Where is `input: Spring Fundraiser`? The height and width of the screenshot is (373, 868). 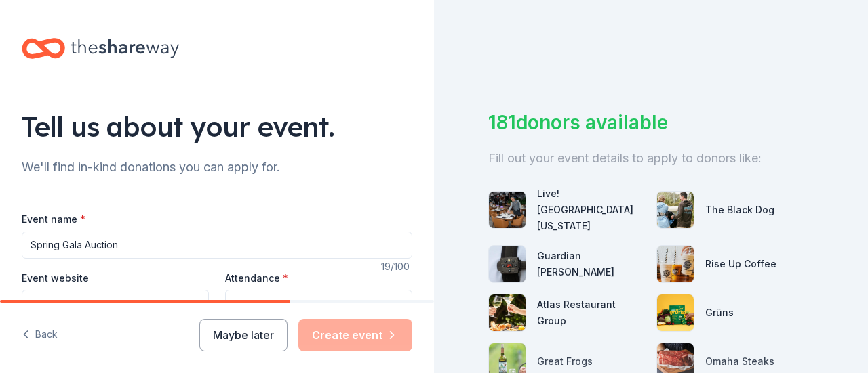
input: Spring Fundraiser is located at coordinates (217, 245).